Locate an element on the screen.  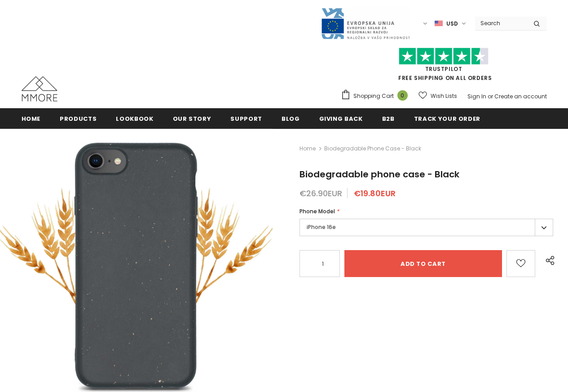
a: Wish Lists is located at coordinates (438, 96).